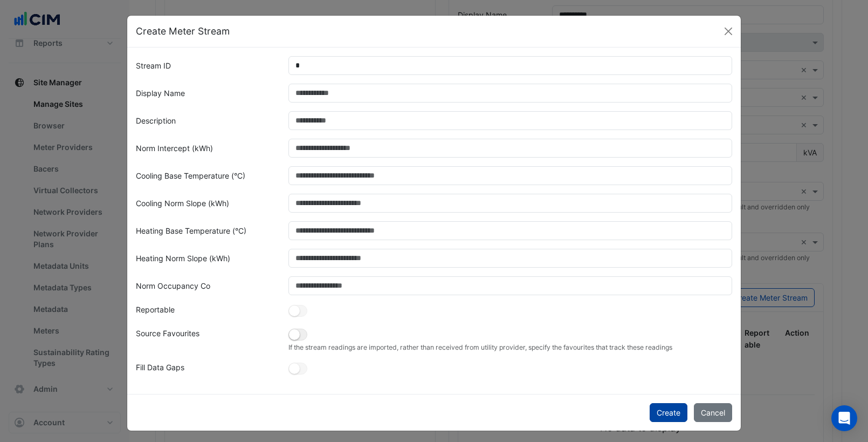 The image size is (868, 442). I want to click on label: Source Favourites, so click(168, 335).